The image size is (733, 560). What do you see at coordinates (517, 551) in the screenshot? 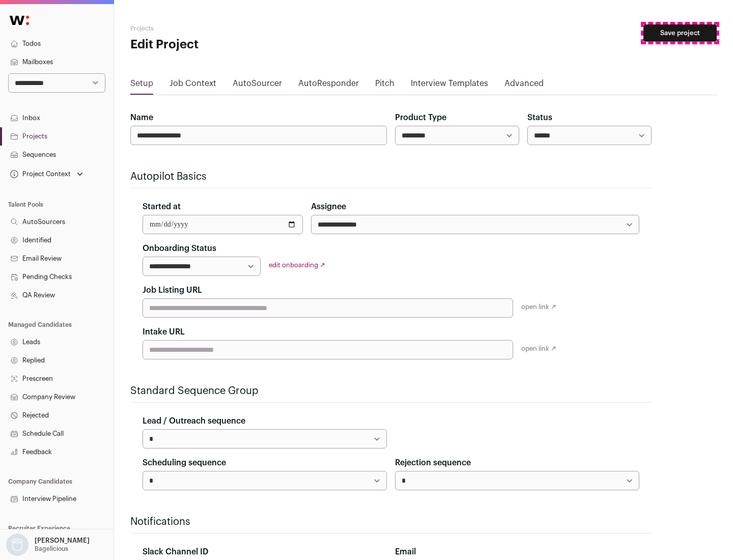
I see `div: Email` at bounding box center [517, 551].